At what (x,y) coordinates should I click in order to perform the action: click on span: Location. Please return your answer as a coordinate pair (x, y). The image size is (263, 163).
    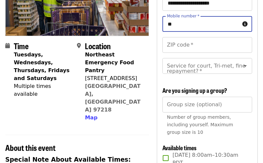
    Looking at the image, I should click on (98, 46).